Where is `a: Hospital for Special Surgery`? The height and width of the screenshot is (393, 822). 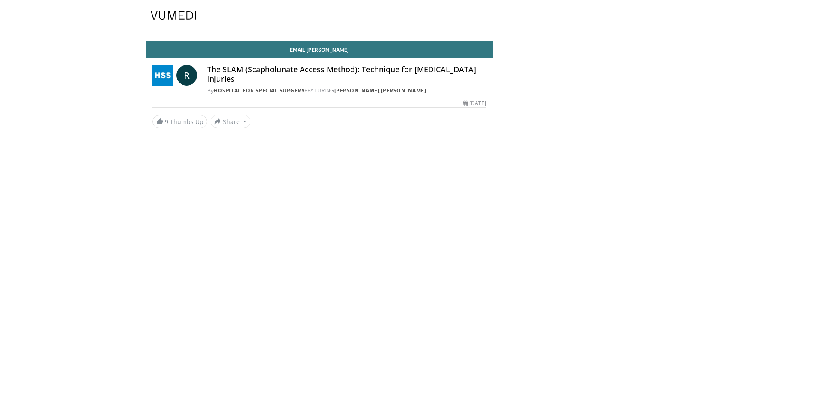
a: Hospital for Special Surgery is located at coordinates (259, 90).